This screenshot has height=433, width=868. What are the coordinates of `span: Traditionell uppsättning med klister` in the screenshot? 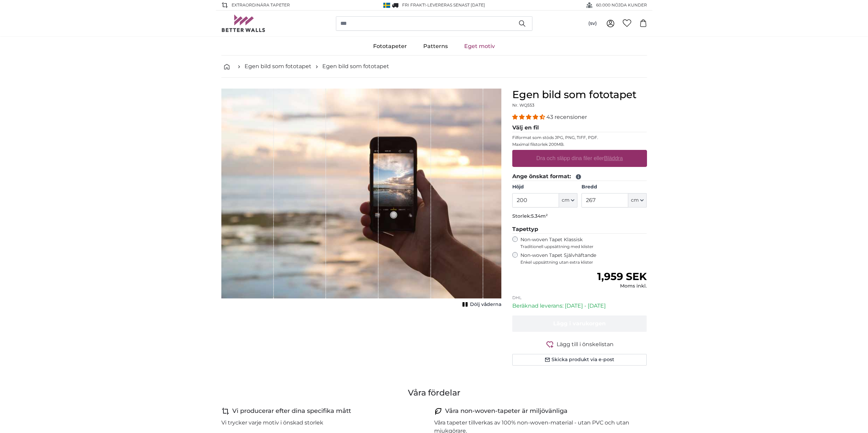 It's located at (583, 246).